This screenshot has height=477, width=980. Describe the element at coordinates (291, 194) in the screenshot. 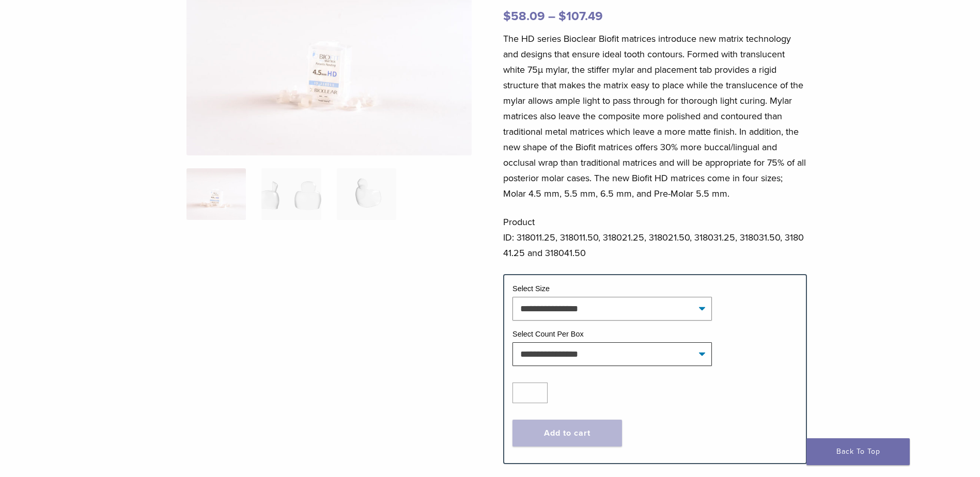

I see `img: Biofit HD Series - Image 2` at that location.